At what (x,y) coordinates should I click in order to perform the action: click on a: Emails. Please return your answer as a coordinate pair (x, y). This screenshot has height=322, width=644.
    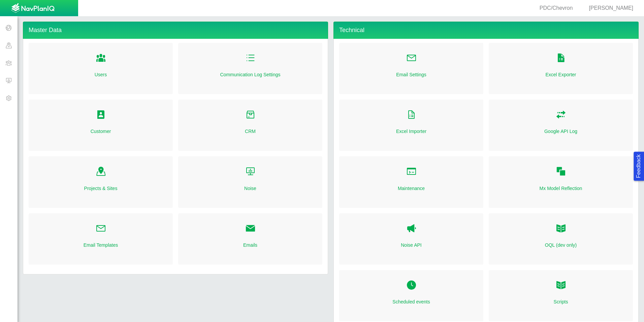
    Looking at the image, I should click on (250, 245).